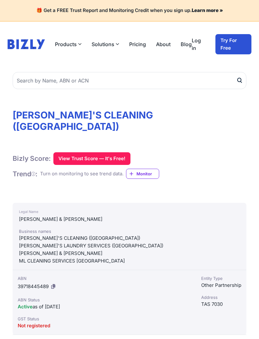 The image size is (259, 339). Describe the element at coordinates (186, 44) in the screenshot. I see `a: Blog` at that location.